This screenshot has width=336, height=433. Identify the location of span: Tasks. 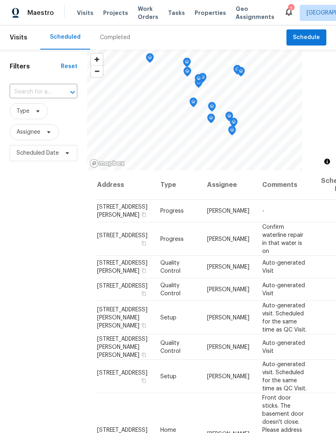
(176, 13).